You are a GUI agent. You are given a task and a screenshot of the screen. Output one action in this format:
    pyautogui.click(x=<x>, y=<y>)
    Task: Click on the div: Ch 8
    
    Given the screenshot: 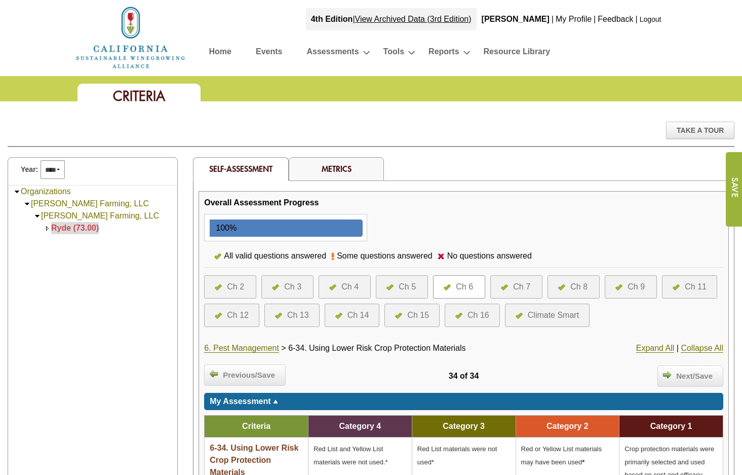 What is the action you would take?
    pyautogui.click(x=579, y=287)
    